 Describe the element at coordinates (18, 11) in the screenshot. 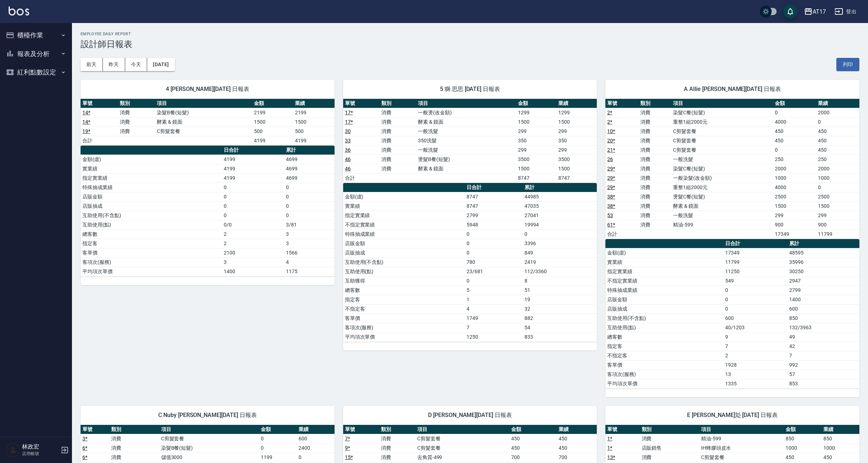

I see `img: Logo` at that location.